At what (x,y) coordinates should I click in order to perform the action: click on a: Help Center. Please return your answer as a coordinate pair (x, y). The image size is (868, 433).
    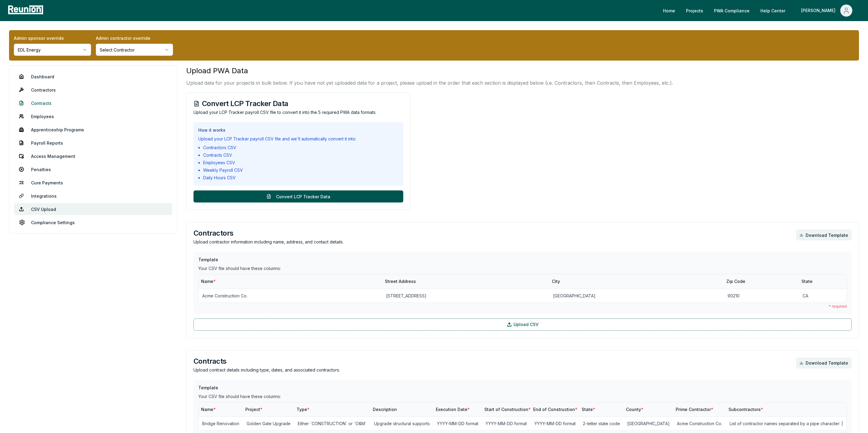
    Looking at the image, I should click on (772, 10).